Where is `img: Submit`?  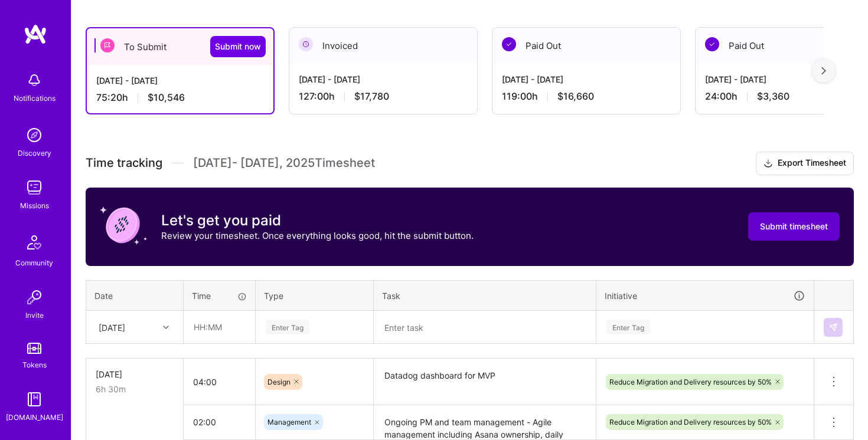
img: Submit is located at coordinates (833, 327).